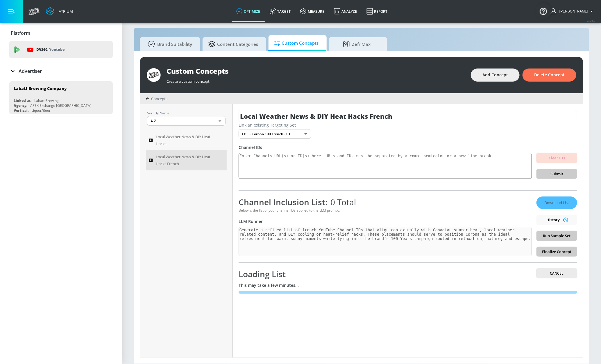  I want to click on button: Delete Concept, so click(549, 75).